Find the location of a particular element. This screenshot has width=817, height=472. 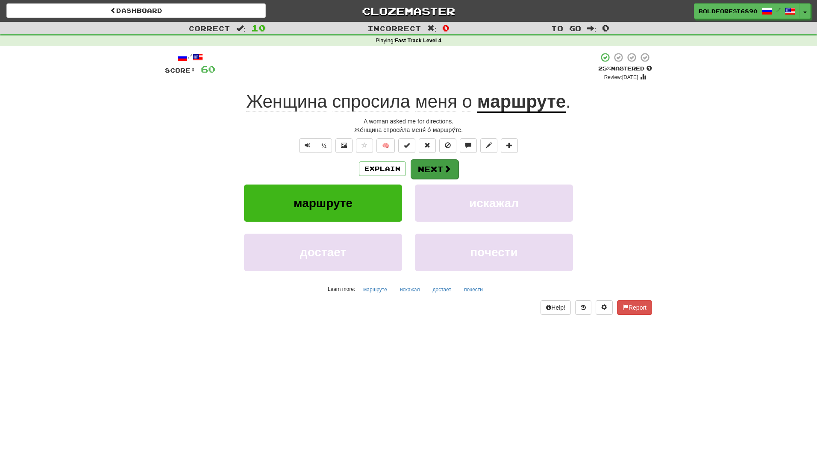

button: Report is located at coordinates (634, 308).